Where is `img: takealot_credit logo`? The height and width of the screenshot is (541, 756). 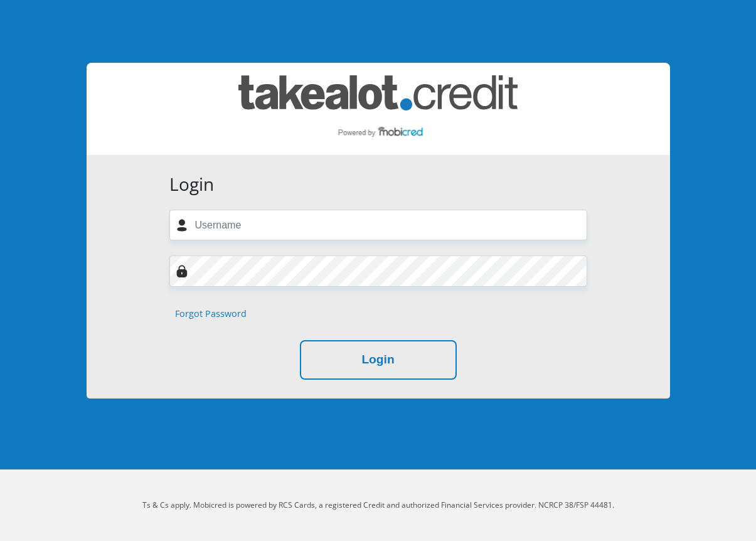 img: takealot_credit logo is located at coordinates (378, 108).